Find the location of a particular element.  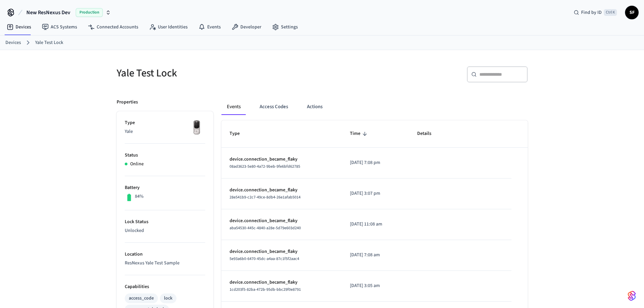

span: 1cd203f5-82ba-472b-95db-bbc29f0e8791 is located at coordinates (265, 289).